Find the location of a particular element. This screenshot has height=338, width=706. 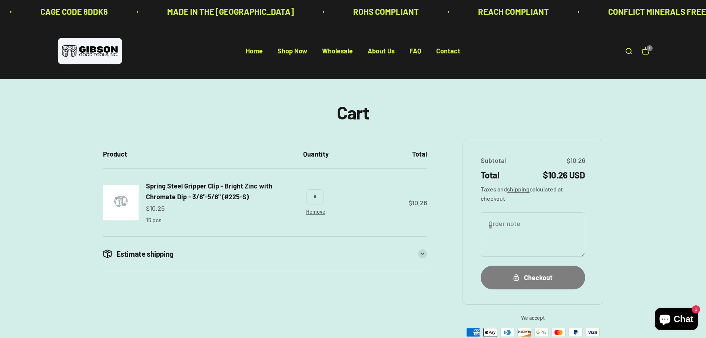

th: Total is located at coordinates (381, 154).